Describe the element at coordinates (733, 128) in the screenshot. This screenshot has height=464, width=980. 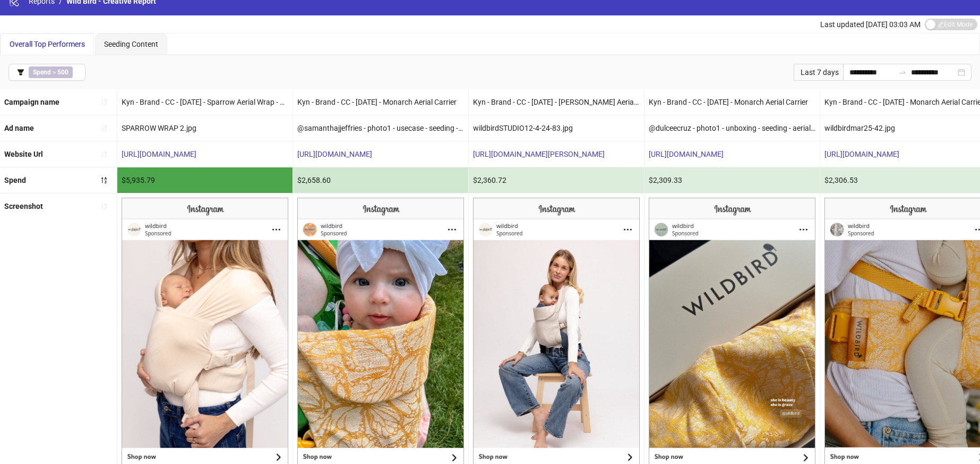
I see `div: @dulceecruz - photo1 - unboxing - seeding - aerialcarrier - PDP` at that location.